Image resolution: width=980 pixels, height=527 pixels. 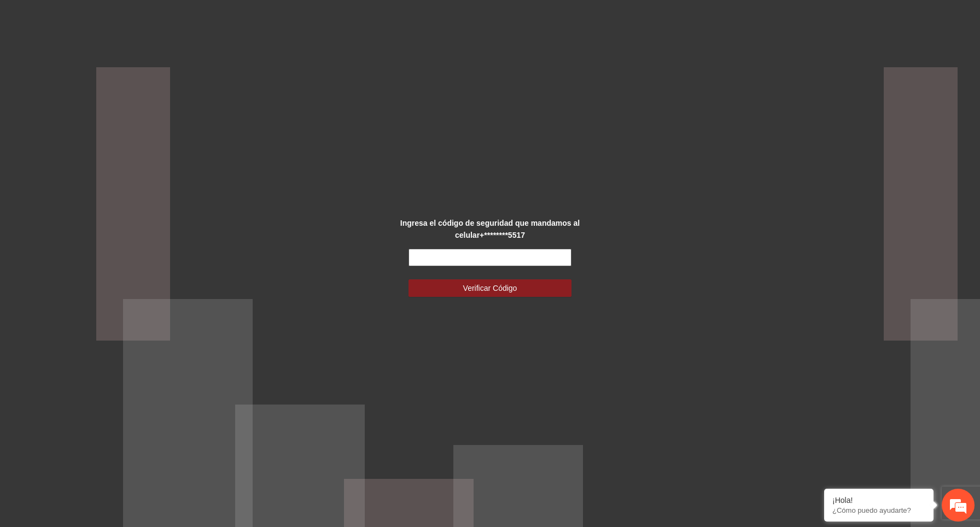 What do you see at coordinates (192, 18) in the screenshot?
I see `div: Minimizar ventana de chat en vivo` at bounding box center [192, 18].